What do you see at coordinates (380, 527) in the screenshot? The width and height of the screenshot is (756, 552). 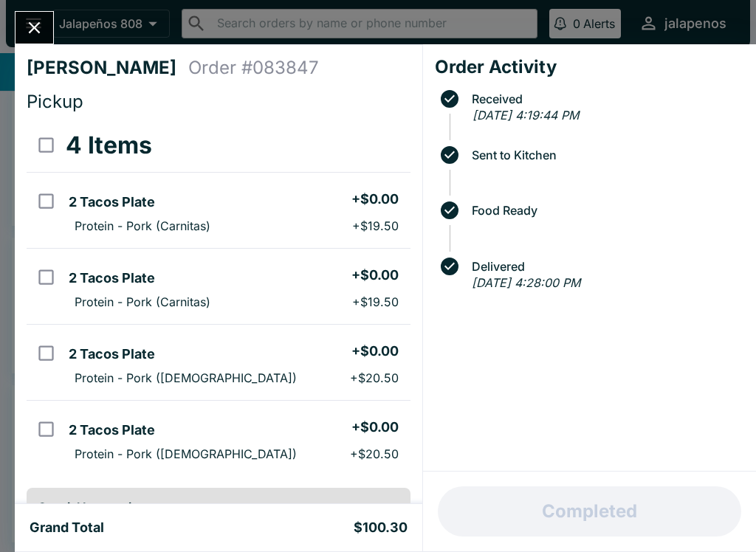 I see `h5: $100.30` at bounding box center [380, 527].